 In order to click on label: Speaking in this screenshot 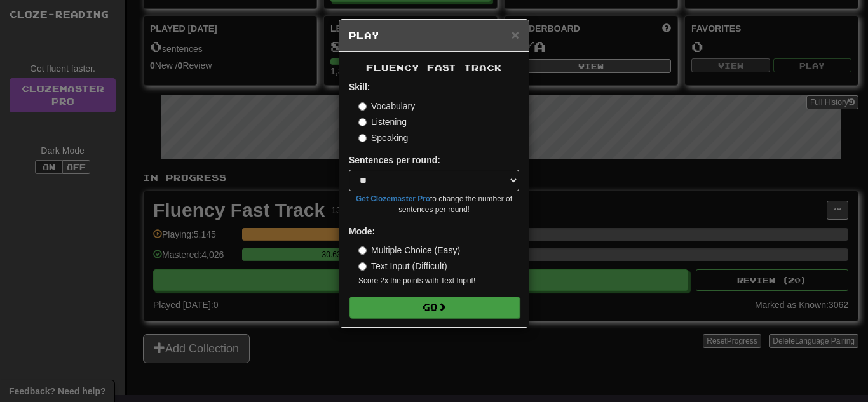, I will do `click(383, 138)`.